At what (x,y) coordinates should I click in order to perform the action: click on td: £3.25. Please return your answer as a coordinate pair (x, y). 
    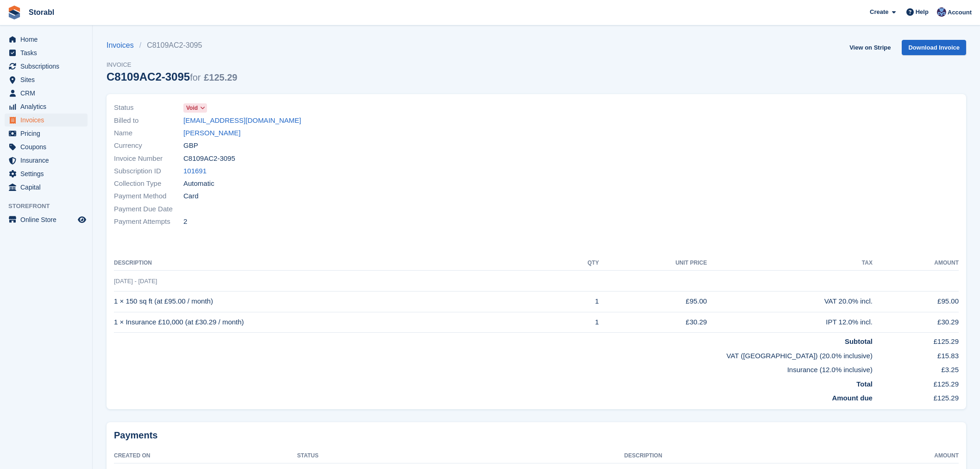
    Looking at the image, I should click on (916, 368).